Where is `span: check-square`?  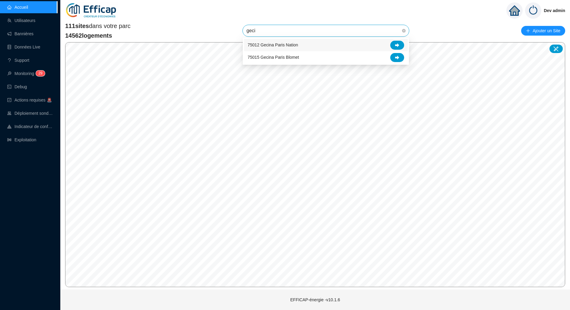
span: check-square is located at coordinates (9, 100).